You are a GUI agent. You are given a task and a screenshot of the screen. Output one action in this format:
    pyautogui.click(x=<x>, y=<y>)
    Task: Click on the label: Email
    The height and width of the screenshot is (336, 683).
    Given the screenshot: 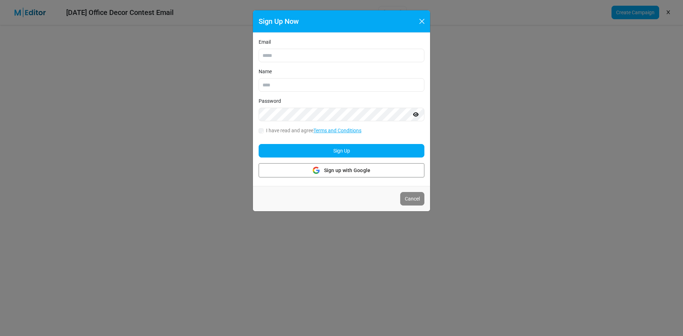 What is the action you would take?
    pyautogui.click(x=265, y=42)
    